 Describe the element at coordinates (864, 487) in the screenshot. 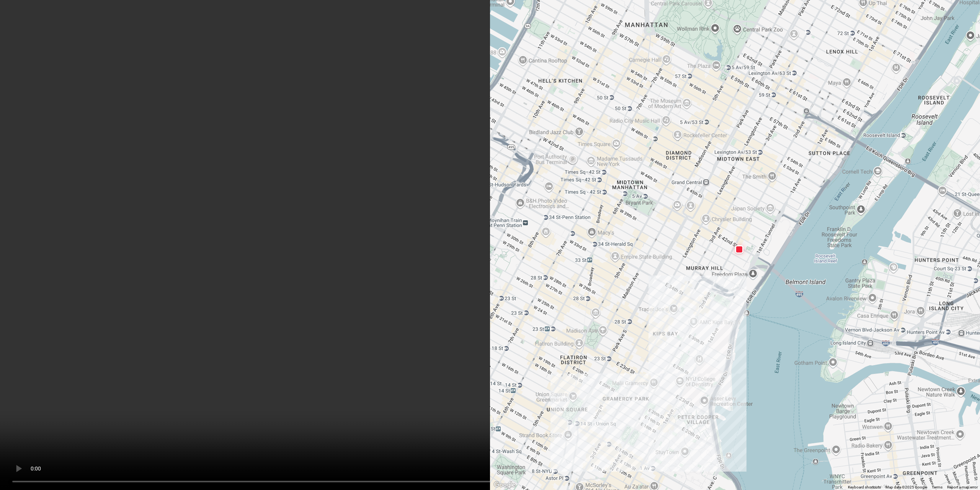

I see `button: Keyboard shortcuts` at that location.